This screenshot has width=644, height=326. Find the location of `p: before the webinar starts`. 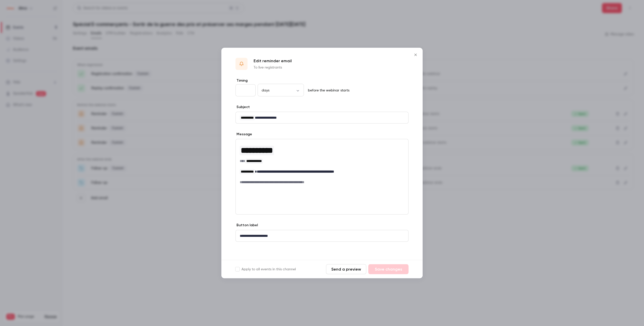

p: before the webinar starts is located at coordinates (328, 90).